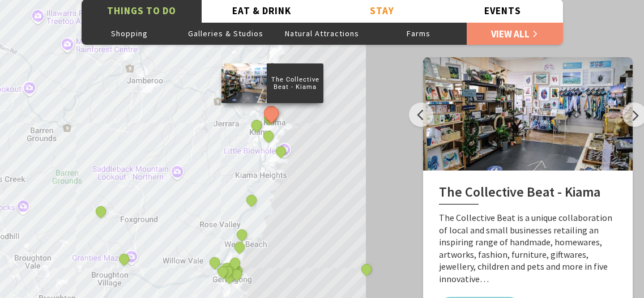 Image resolution: width=644 pixels, height=298 pixels. Describe the element at coordinates (130, 33) in the screenshot. I see `button: Shopping` at that location.